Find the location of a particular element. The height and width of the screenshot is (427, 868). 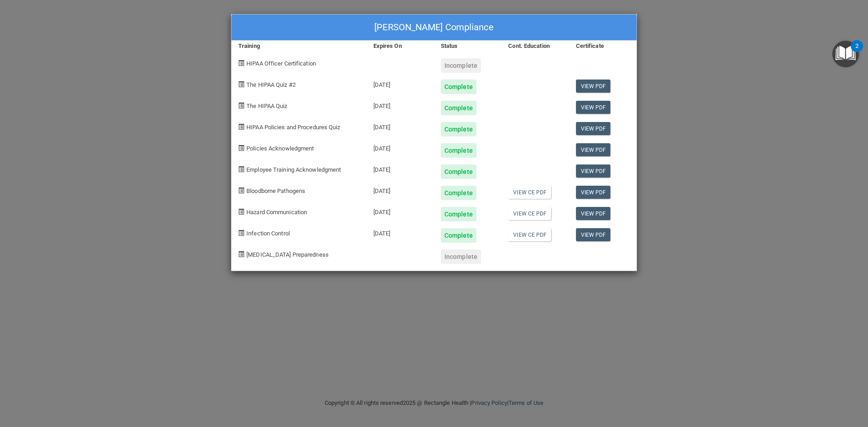

div: 2 is located at coordinates (857, 52).